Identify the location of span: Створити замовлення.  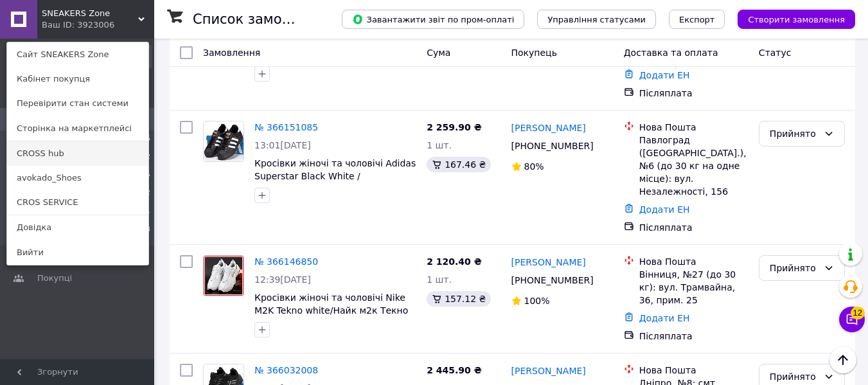
(796, 19).